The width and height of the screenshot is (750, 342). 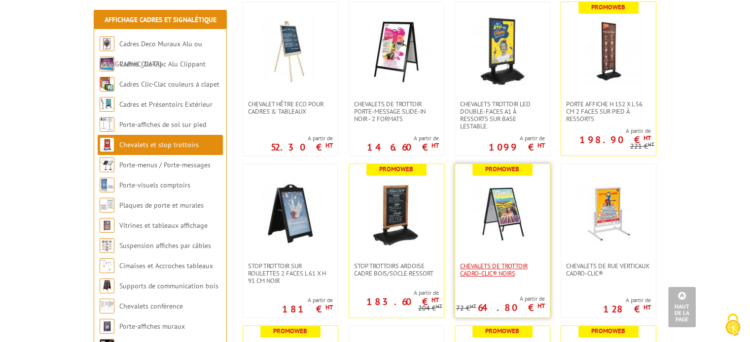 What do you see at coordinates (290, 108) in the screenshot?
I see `a: Chevalet hêtre ECO pour cadres & tableaux` at bounding box center [290, 108].